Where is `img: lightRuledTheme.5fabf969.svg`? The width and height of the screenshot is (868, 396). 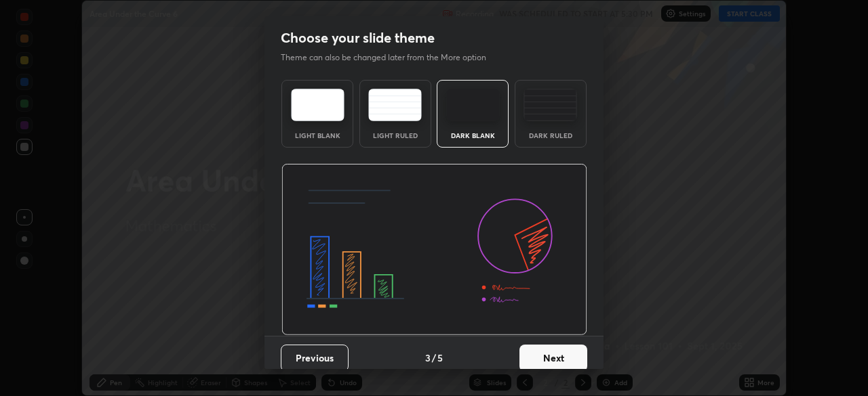
img: lightRuledTheme.5fabf969.svg is located at coordinates (394, 105).